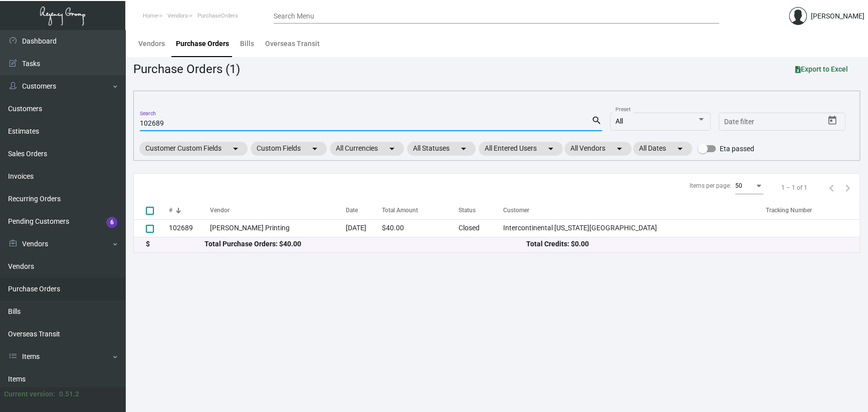  Describe the element at coordinates (420, 228) in the screenshot. I see `td: $40.00` at that location.